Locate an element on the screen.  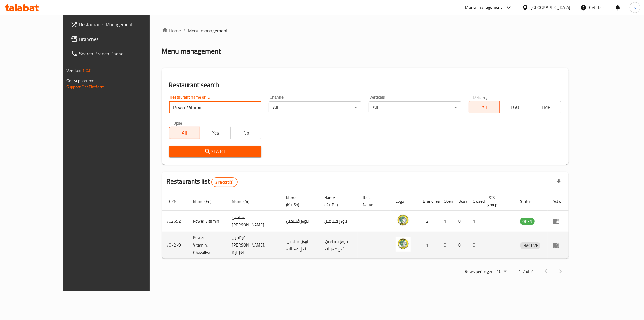
span: No is located at coordinates (246, 133).